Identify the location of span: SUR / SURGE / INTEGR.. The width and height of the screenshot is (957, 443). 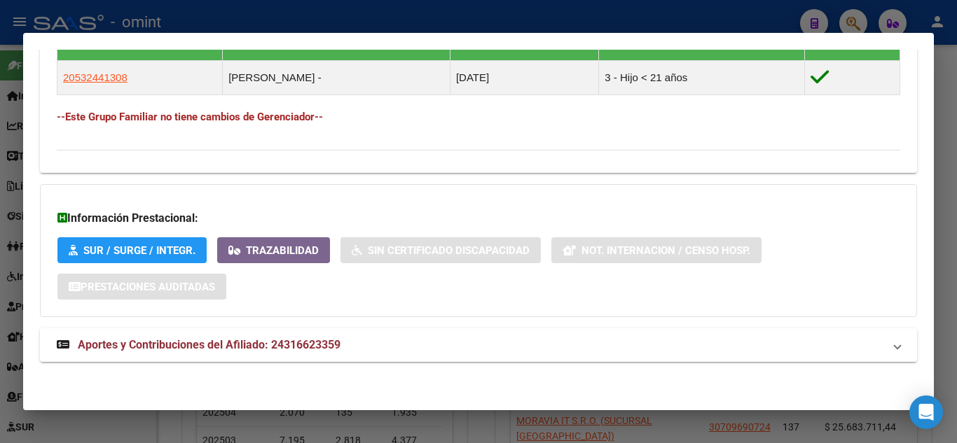
(139, 251).